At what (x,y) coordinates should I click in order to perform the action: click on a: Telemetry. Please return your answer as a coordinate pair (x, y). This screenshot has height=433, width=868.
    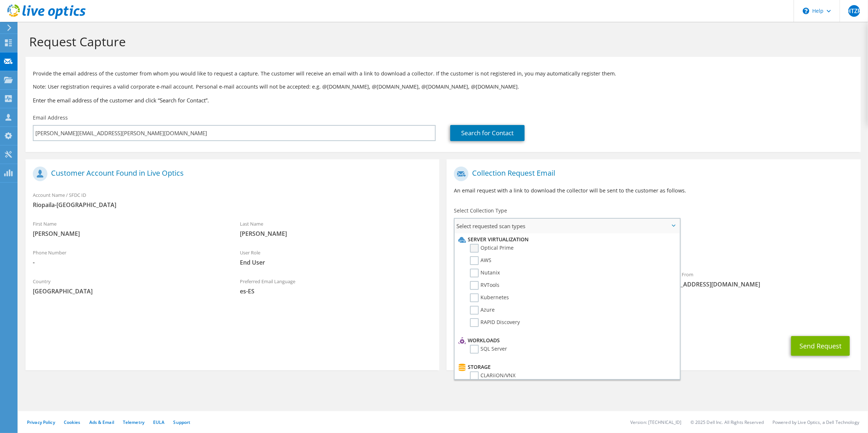
    Looking at the image, I should click on (133, 422).